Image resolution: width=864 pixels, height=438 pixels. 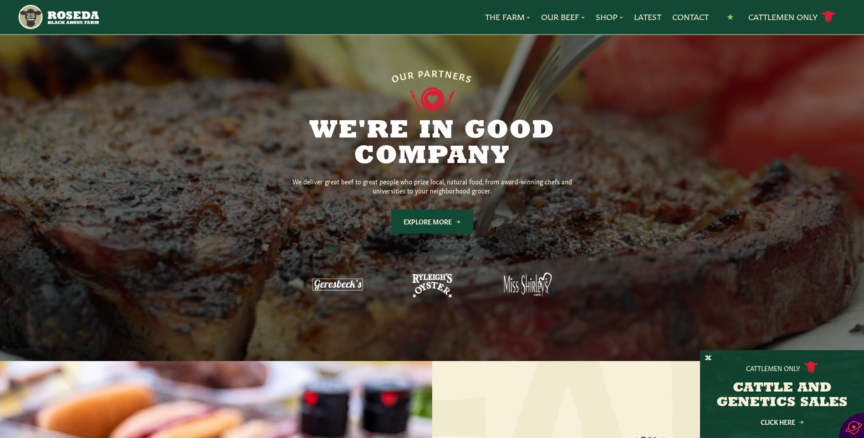 I want to click on a: Contact, so click(x=690, y=17).